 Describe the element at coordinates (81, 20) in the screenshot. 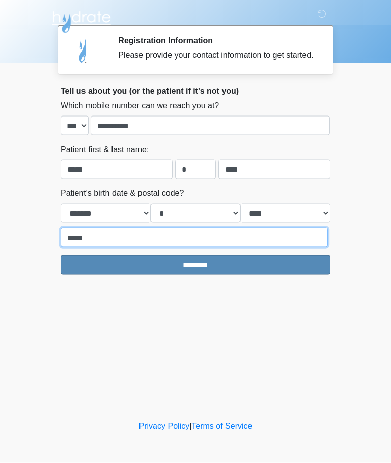

I see `img: Hydrate IV Bar - Arcadia Logo` at that location.